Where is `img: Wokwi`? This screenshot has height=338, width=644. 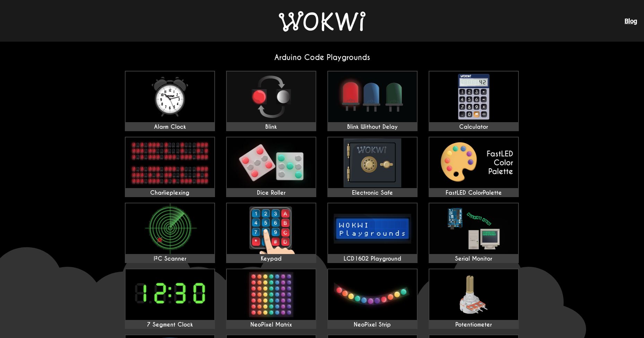
img: Wokwi is located at coordinates (322, 21).